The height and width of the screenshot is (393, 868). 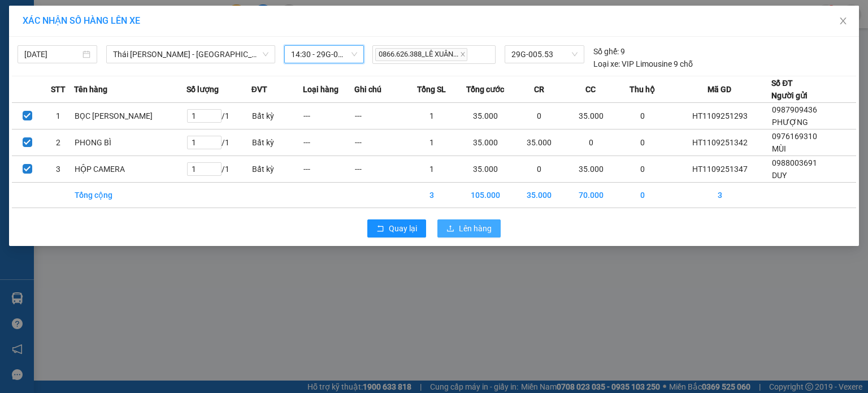 I want to click on span: Quay lại, so click(x=403, y=229).